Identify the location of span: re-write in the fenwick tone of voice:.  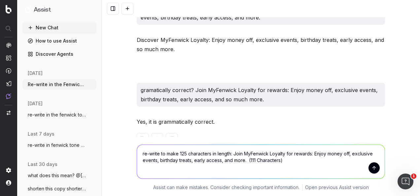
(57, 115).